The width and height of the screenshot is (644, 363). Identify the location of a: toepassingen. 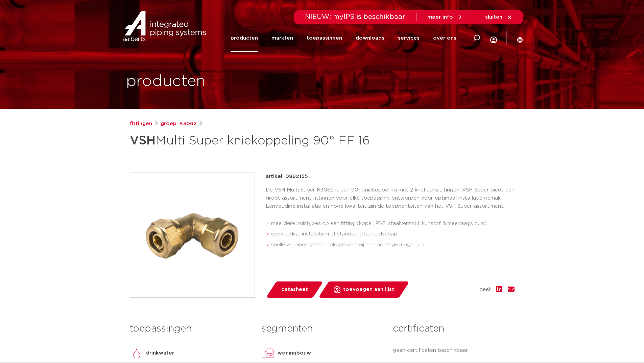
(324, 38).